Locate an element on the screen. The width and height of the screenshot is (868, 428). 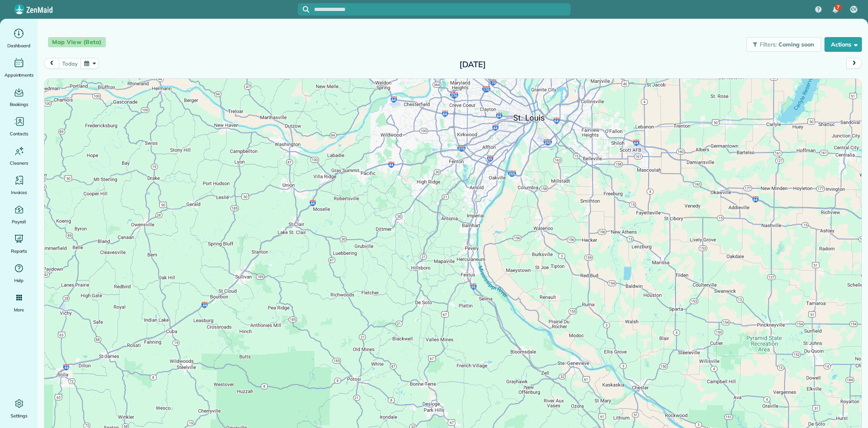
span: 7 is located at coordinates (838, 7).